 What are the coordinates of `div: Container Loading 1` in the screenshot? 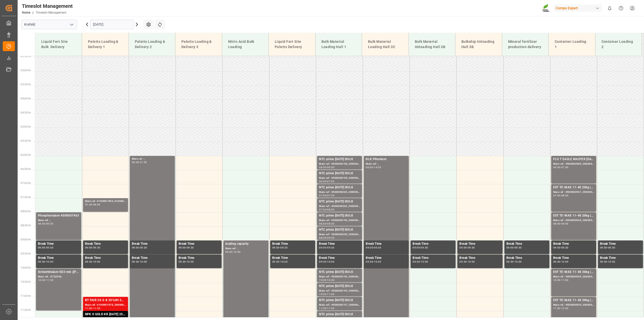 It's located at (572, 44).